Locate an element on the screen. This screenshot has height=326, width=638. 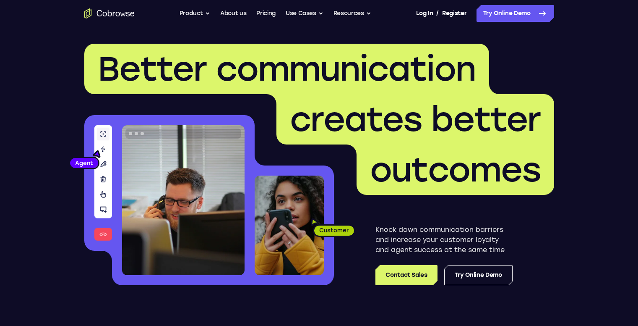
button: Resources is located at coordinates (353, 13).